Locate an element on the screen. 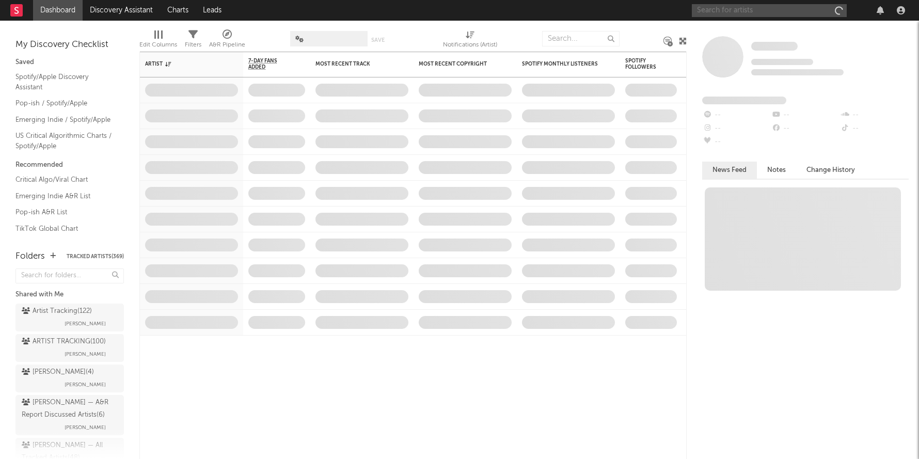 The height and width of the screenshot is (459, 919). a: Spotify/Apple Discovery Assistant is located at coordinates (65, 82).